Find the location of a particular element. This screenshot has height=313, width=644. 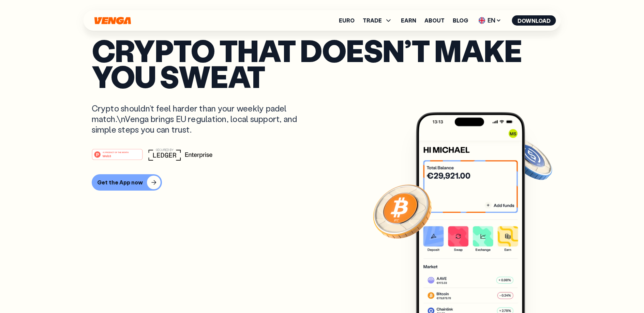

img: USDC coin is located at coordinates (529, 159).